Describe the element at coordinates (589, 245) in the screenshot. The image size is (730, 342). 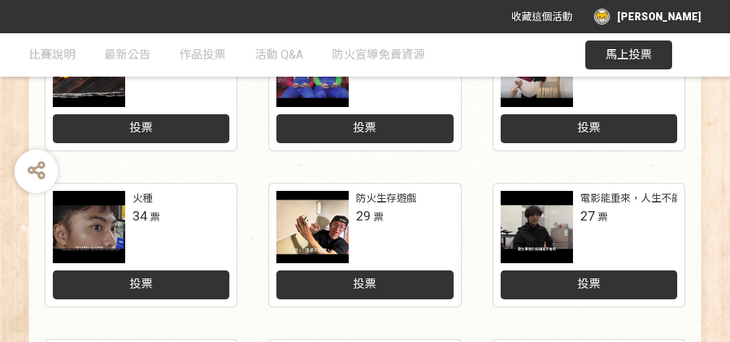
I see `a: 電影能重來，人生不能27票投票` at that location.